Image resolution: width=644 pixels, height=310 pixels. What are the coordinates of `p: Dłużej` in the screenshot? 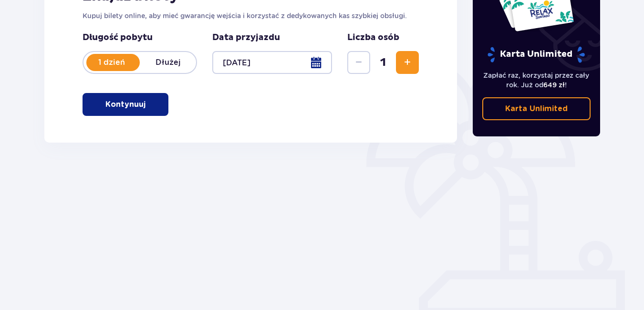 It's located at (168, 63).